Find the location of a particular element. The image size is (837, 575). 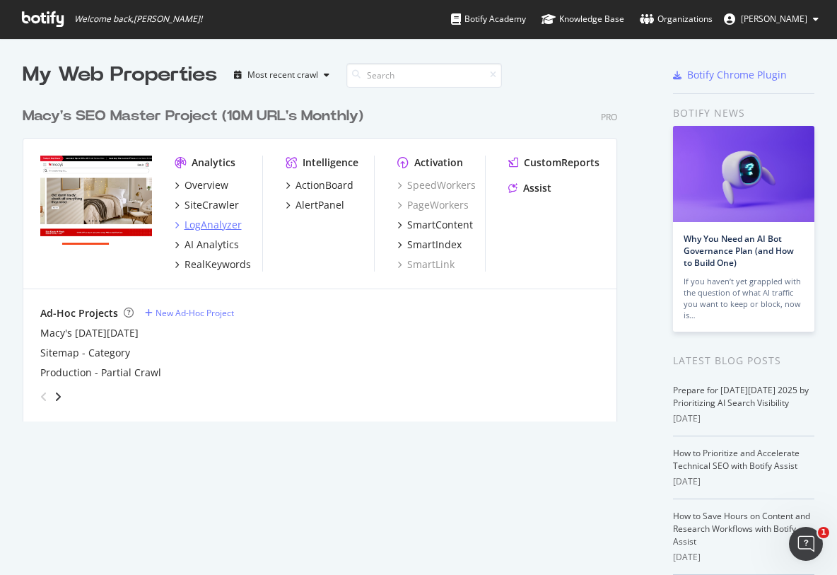

img: Why You Need an AI Bot Governance Plan (and How to Build One) is located at coordinates (744, 174).